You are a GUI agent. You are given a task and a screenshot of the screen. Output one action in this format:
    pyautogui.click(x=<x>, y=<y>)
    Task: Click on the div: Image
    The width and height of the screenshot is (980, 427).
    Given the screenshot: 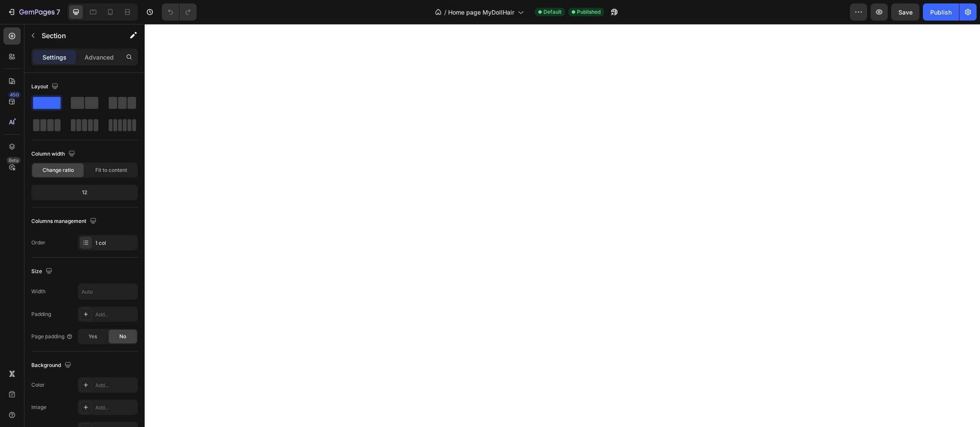 What is the action you would take?
    pyautogui.click(x=39, y=408)
    